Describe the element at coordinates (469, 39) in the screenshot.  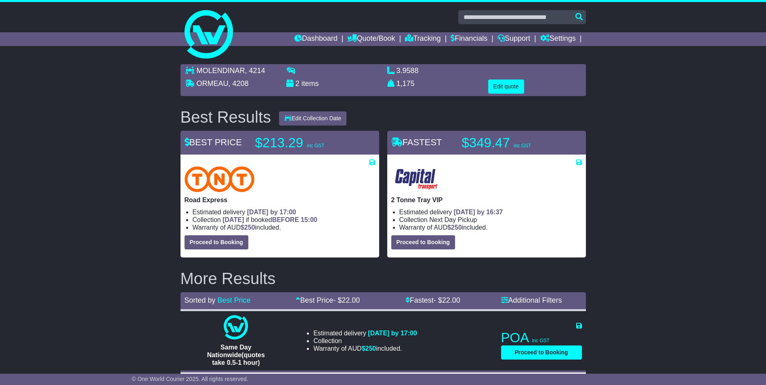
I see `a: Financials` at that location.